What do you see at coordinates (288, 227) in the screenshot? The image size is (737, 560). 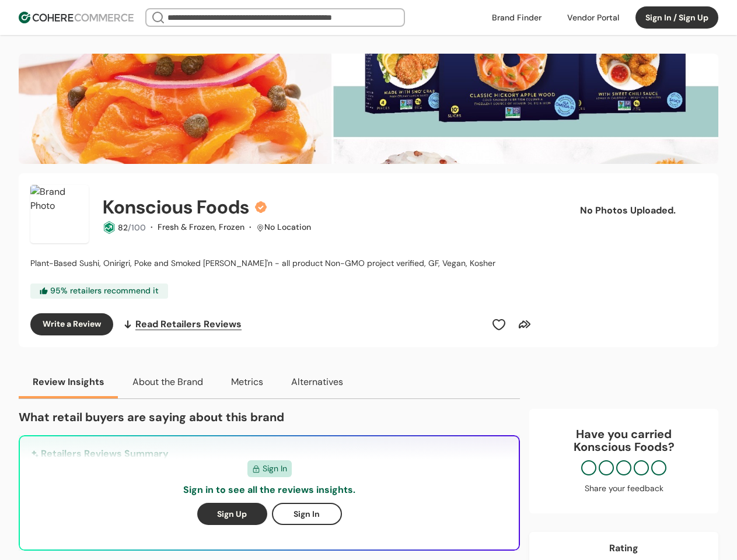 I see `div: No Location` at bounding box center [288, 227].